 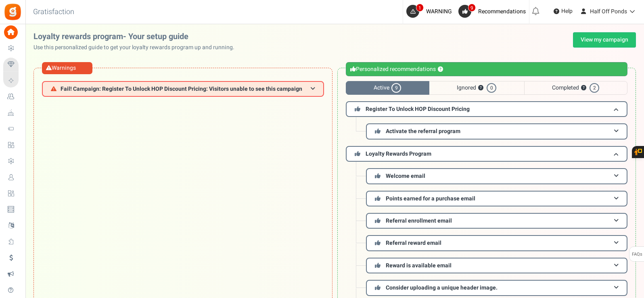 I want to click on span: Fail! Campaign: Register To Unlock HOP Discount Pricing: Visitors unable to see this campaign, so click(x=181, y=88).